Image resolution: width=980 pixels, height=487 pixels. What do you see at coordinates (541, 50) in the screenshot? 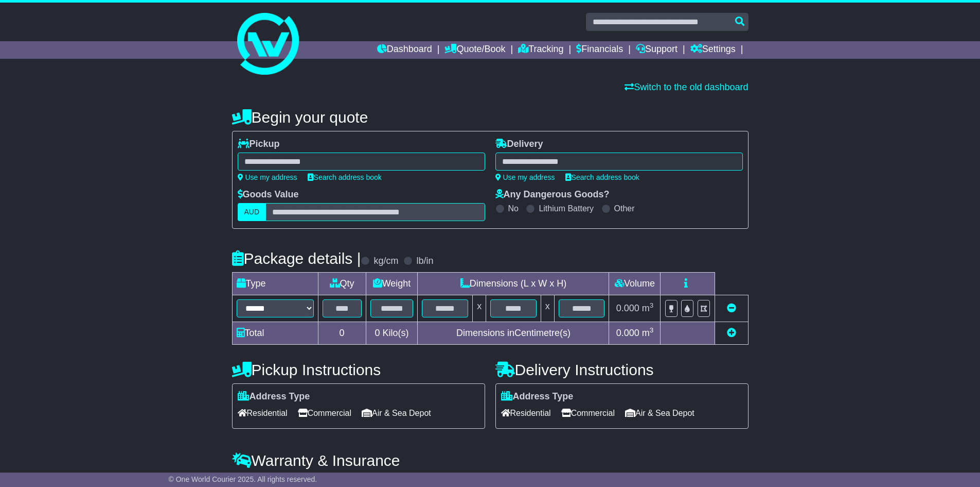
I see `a: Tracking` at bounding box center [541, 50].